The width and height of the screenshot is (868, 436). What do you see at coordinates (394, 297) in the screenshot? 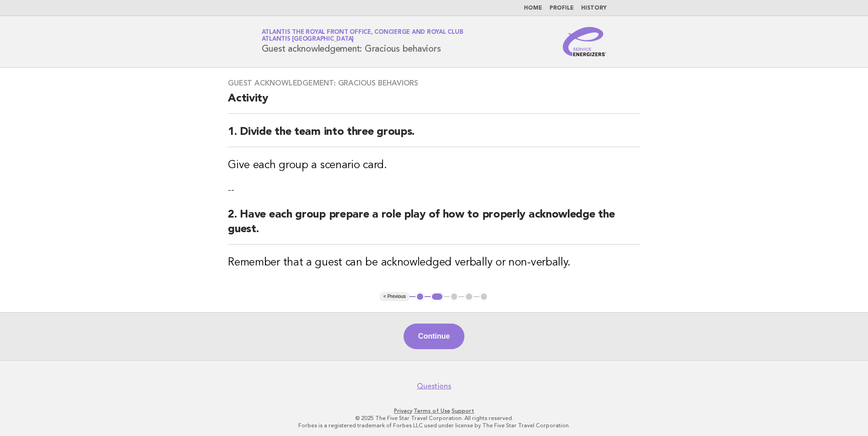
I see `button: < Previous` at bounding box center [394, 297].